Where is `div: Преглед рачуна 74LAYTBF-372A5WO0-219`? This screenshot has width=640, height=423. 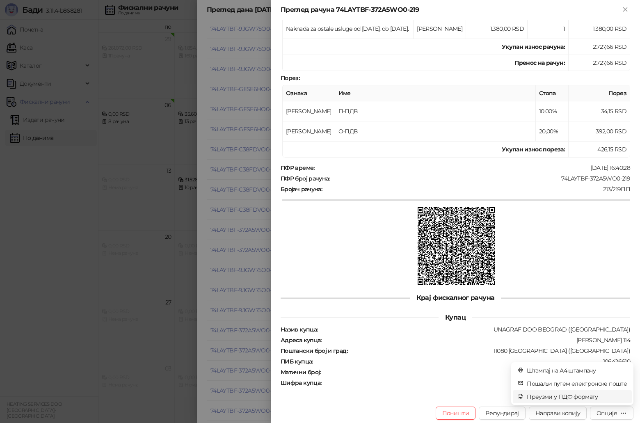 div: Преглед рачуна 74LAYTBF-372A5WO0-219 is located at coordinates (450, 10).